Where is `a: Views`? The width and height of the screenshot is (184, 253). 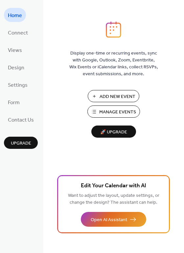
a: Views is located at coordinates (15, 50).